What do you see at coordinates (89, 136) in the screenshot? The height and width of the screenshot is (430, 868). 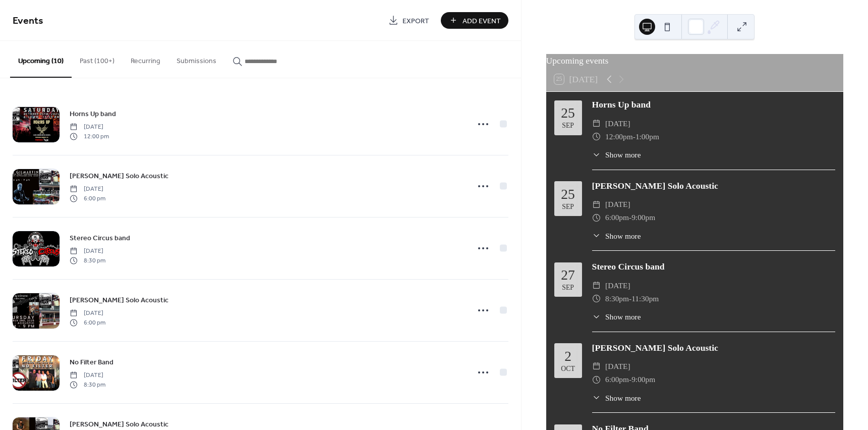 I see `span: 12:00 pm` at bounding box center [89, 136].